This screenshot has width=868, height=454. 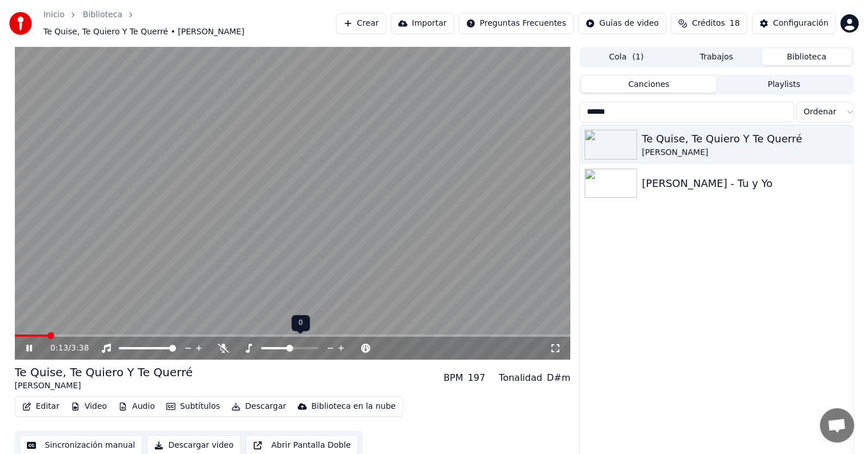 I want to click on button: Video, so click(x=89, y=406).